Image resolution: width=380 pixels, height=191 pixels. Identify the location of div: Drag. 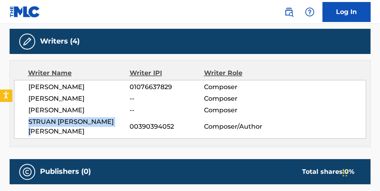
(345, 173).